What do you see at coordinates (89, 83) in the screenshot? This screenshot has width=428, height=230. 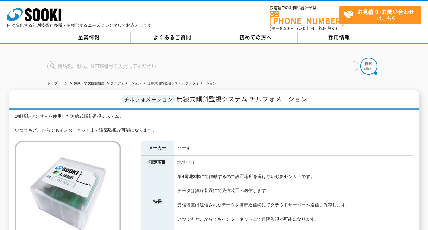 I see `a: 気象・水文観測機器` at bounding box center [89, 83].